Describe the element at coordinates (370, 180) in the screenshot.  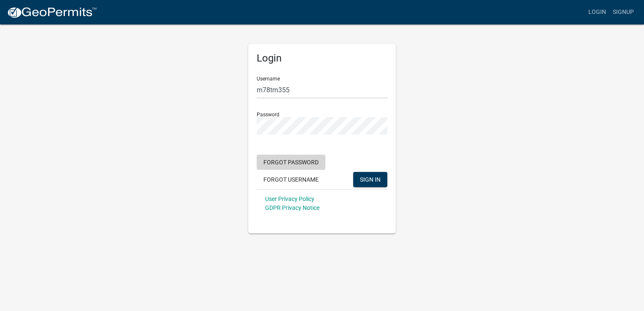
I see `button: SIGN IN` at that location.